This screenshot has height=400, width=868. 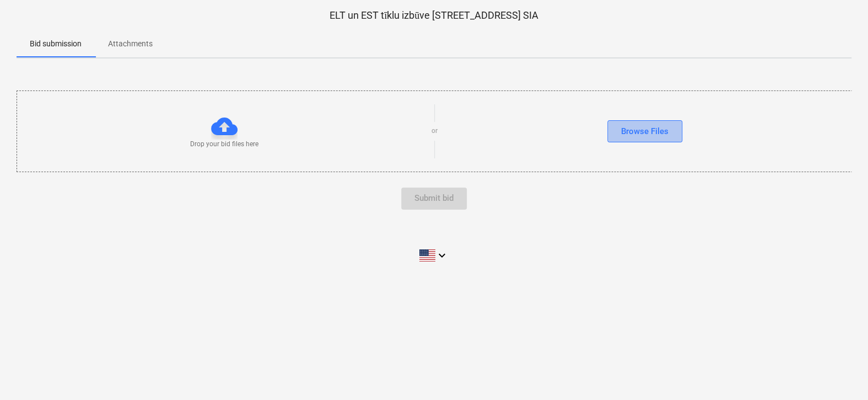 What do you see at coordinates (645, 132) in the screenshot?
I see `button: Browse Files` at bounding box center [645, 132].